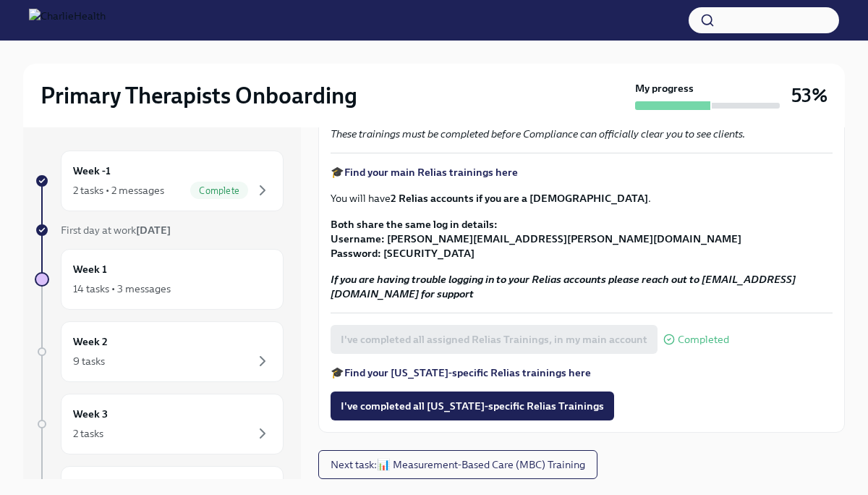 The image size is (868, 495). I want to click on h6: Week -1, so click(92, 171).